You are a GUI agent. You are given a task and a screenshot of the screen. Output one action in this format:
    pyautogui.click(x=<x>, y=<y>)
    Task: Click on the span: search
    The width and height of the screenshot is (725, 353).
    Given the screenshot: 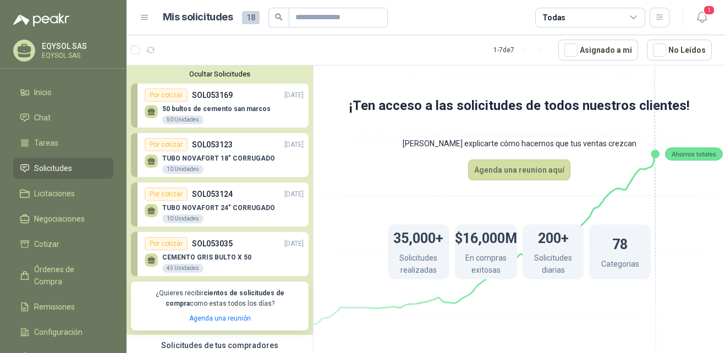 What is the action you would take?
    pyautogui.click(x=279, y=17)
    